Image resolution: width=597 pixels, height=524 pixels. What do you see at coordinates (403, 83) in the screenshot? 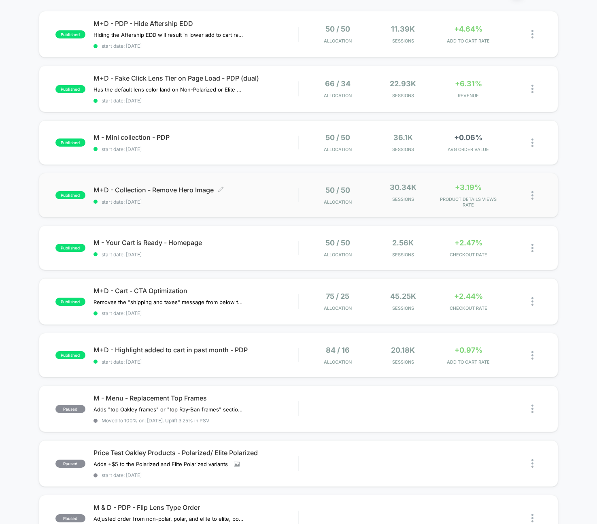
I see `span: 22.93k` at bounding box center [403, 83].